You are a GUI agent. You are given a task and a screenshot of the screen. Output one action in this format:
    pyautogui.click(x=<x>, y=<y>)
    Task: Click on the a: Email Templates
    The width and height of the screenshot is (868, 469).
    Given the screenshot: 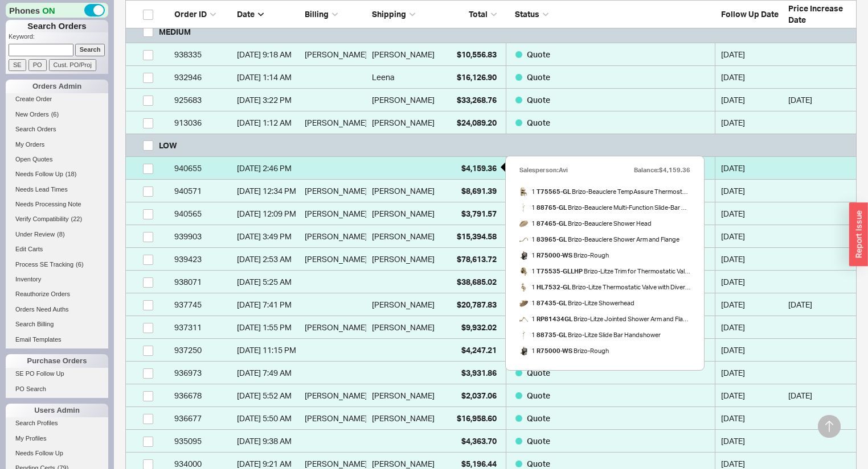 What is the action you would take?
    pyautogui.click(x=57, y=340)
    